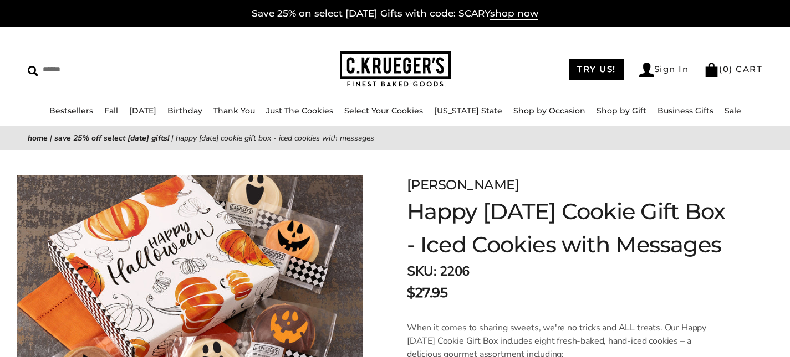  I want to click on img: Search, so click(33, 71).